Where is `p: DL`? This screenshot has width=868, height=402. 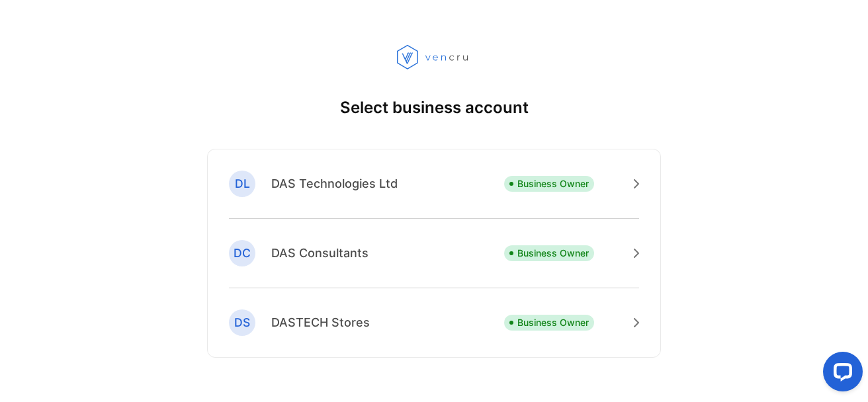 p: DL is located at coordinates (242, 184).